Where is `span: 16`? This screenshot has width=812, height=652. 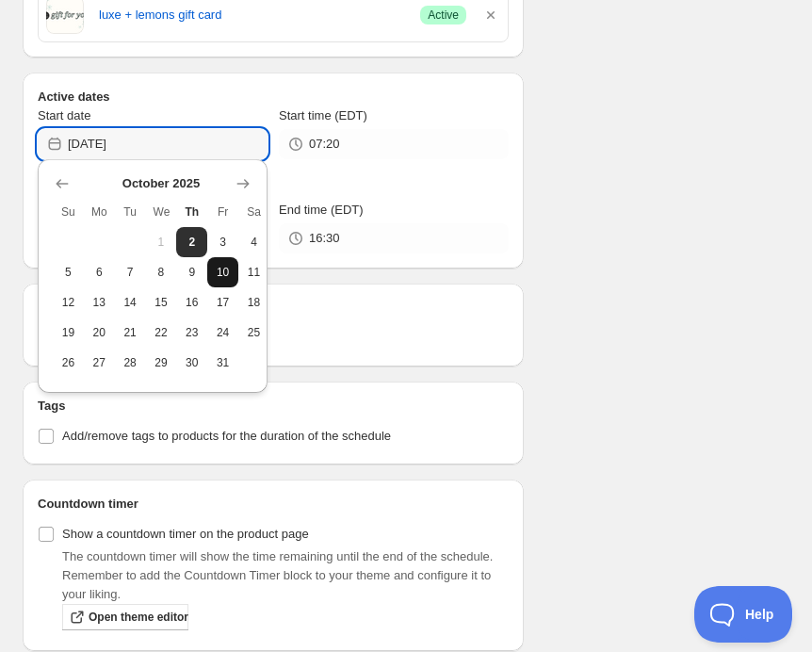
span: 16 is located at coordinates (191, 303).